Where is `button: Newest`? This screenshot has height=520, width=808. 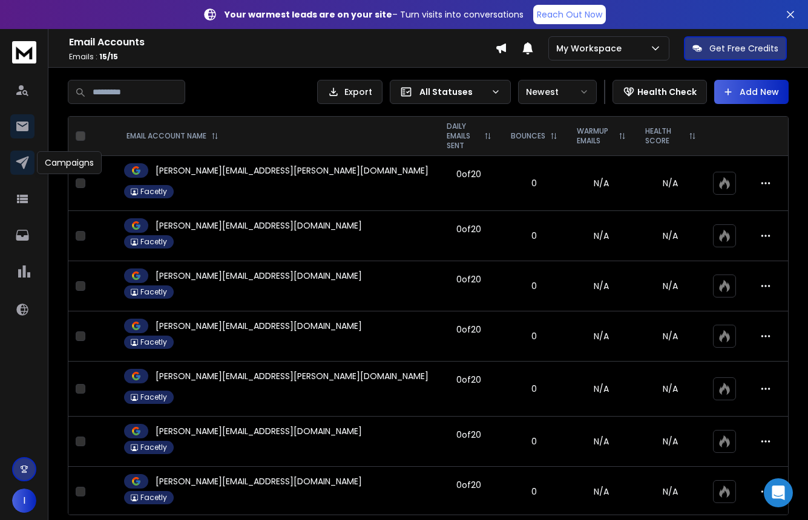
button: Newest is located at coordinates (557, 92).